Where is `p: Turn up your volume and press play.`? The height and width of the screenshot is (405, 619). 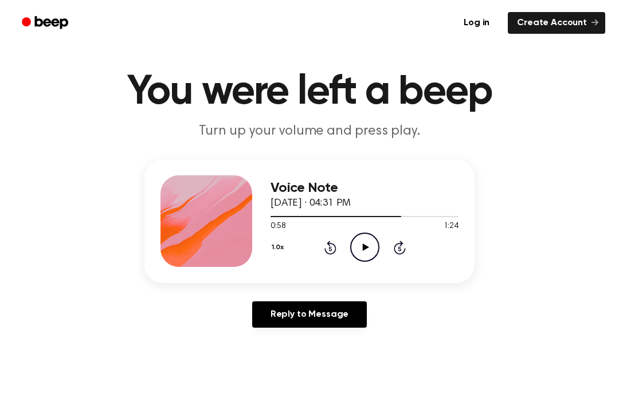 p: Turn up your volume and press play. is located at coordinates (309, 131).